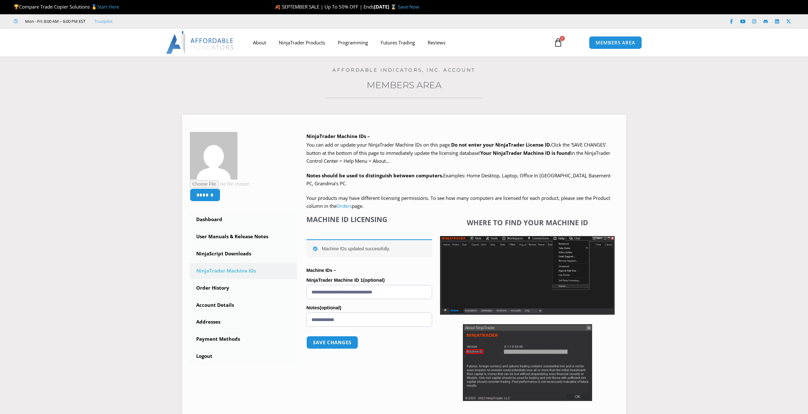  I want to click on span: Click the ‘SAVE CHANGES’ button at the bottom of this page to immediately update the licensing da..., so click(458, 153).